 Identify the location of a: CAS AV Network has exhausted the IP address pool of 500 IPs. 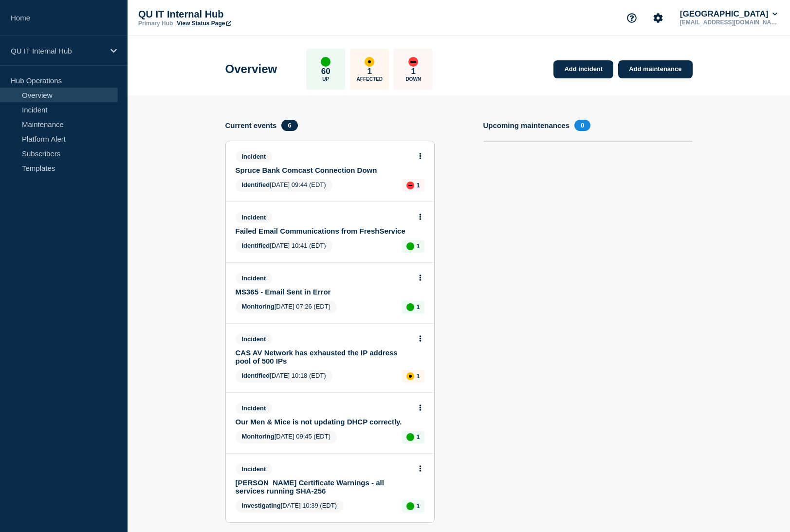
(323, 357).